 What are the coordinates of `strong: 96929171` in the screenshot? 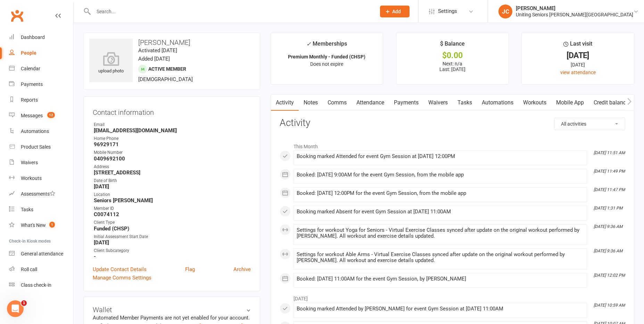 It's located at (172, 144).